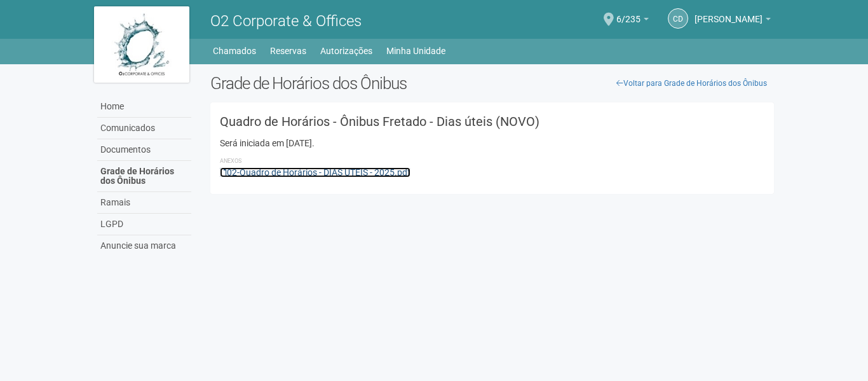 The width and height of the screenshot is (868, 381). Describe the element at coordinates (678, 19) in the screenshot. I see `a: Cd` at that location.